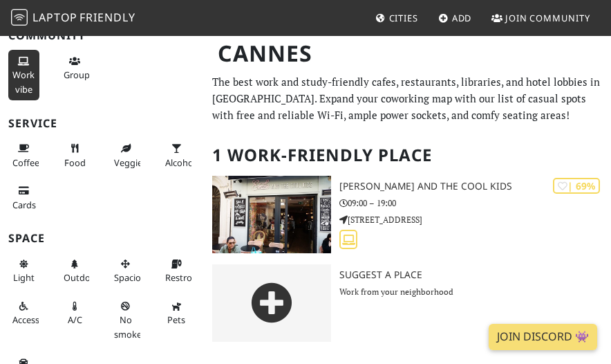  What do you see at coordinates (405, 54) in the screenshot?
I see `h1: Cannes` at bounding box center [405, 54].